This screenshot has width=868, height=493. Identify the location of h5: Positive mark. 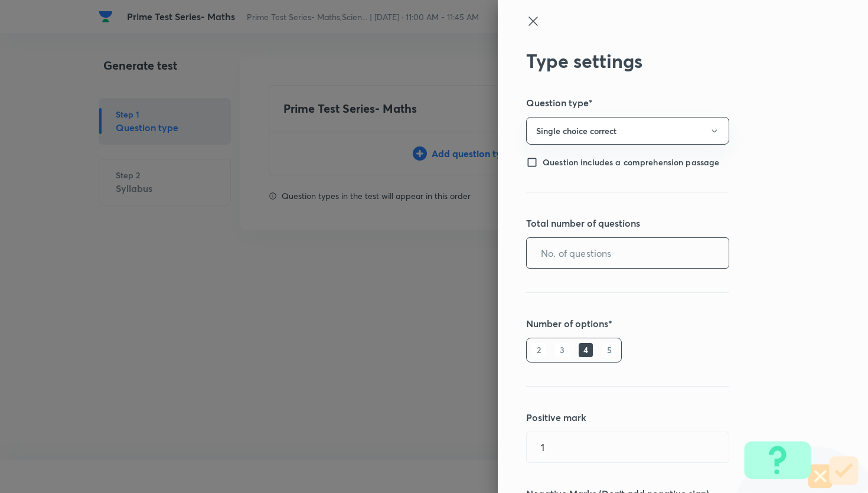
(663, 417).